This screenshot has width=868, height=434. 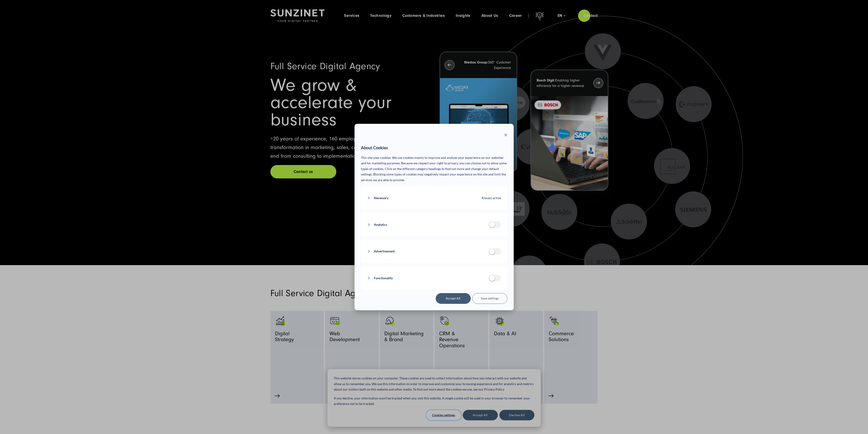 What do you see at coordinates (492, 198) in the screenshot?
I see `span: Always active` at bounding box center [492, 198].